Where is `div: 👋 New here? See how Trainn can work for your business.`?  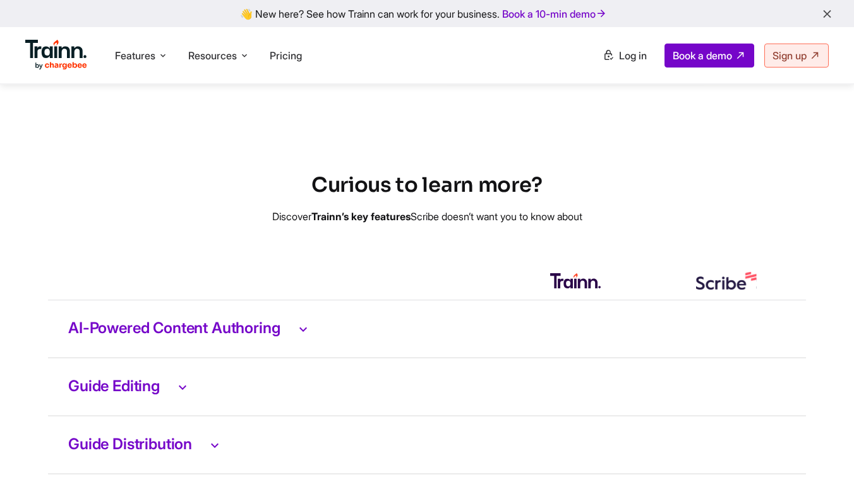 div: 👋 New here? See how Trainn can work for your business. is located at coordinates (427, 13).